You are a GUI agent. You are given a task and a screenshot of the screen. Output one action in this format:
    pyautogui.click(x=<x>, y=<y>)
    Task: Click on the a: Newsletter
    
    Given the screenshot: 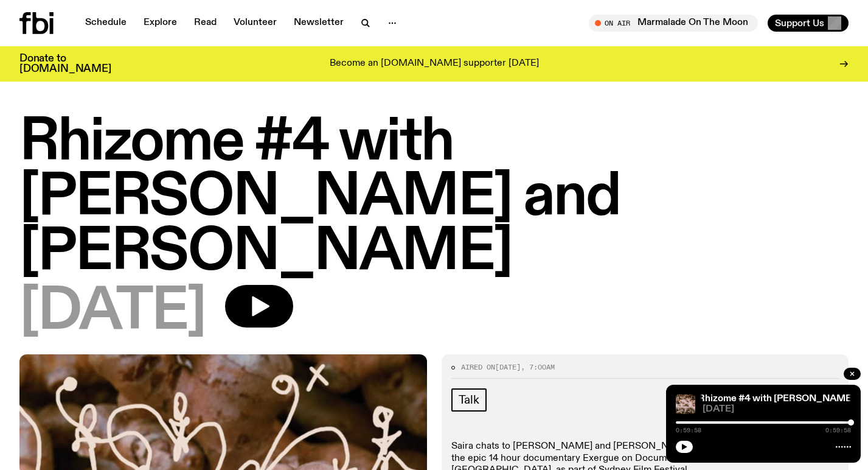 What is the action you would take?
    pyautogui.click(x=319, y=23)
    